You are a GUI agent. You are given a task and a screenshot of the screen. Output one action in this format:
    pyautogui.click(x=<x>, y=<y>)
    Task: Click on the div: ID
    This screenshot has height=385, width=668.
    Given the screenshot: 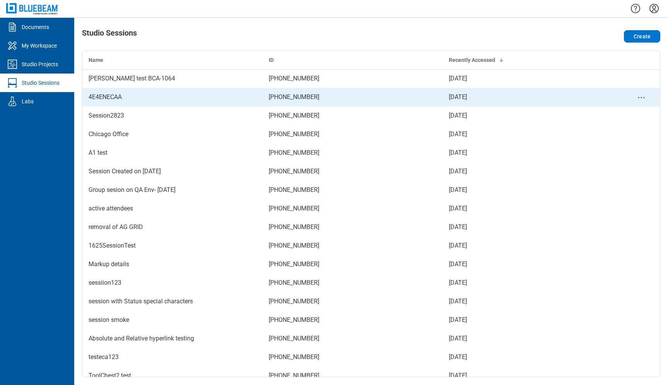 What is the action you would take?
    pyautogui.click(x=353, y=60)
    